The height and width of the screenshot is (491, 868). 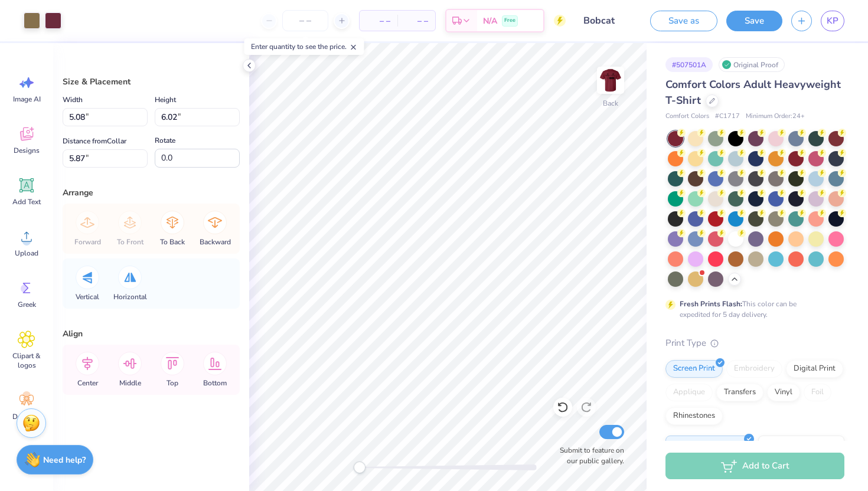 I want to click on div: Screen Print, so click(x=693, y=368).